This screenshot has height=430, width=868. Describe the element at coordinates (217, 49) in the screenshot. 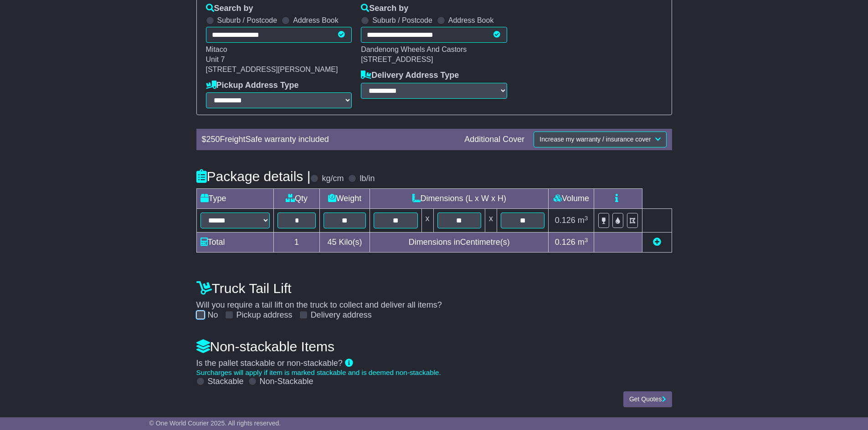

I see `span: Mitaco` at that location.